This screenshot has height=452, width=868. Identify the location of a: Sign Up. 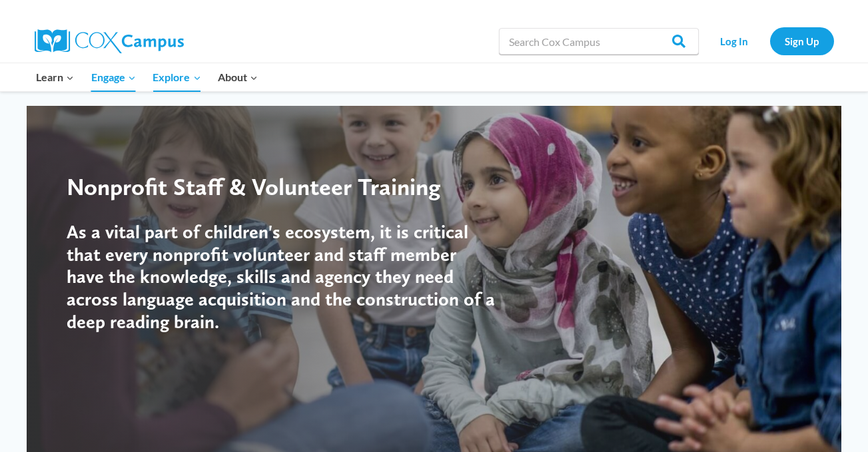
(802, 40).